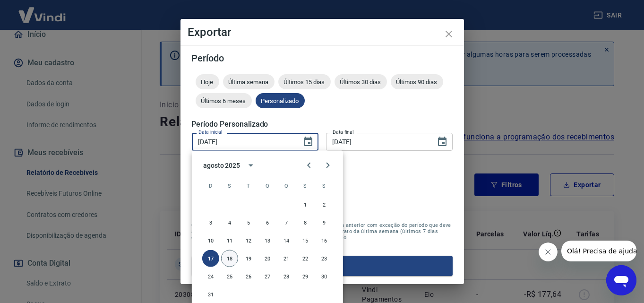 The height and width of the screenshot is (303, 644). What do you see at coordinates (222, 165) in the screenshot?
I see `div: agosto 2025` at bounding box center [222, 165].